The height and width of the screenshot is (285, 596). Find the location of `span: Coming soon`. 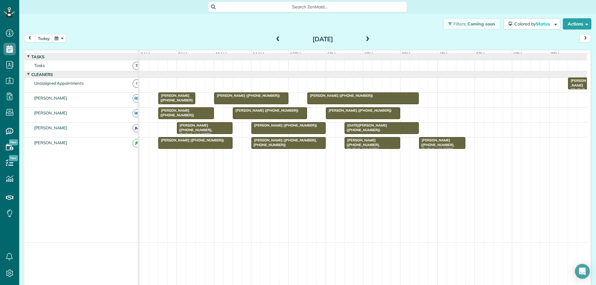

span: Coming soon is located at coordinates (481, 24).